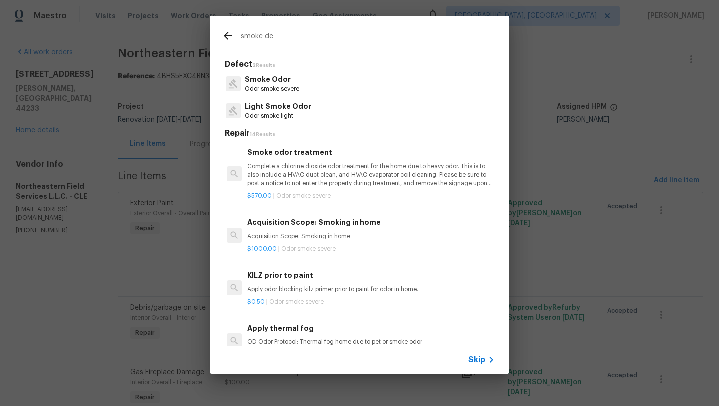 This screenshot has width=719, height=406. Describe the element at coordinates (347, 37) in the screenshot. I see `input: Search issues or repairs` at that location.